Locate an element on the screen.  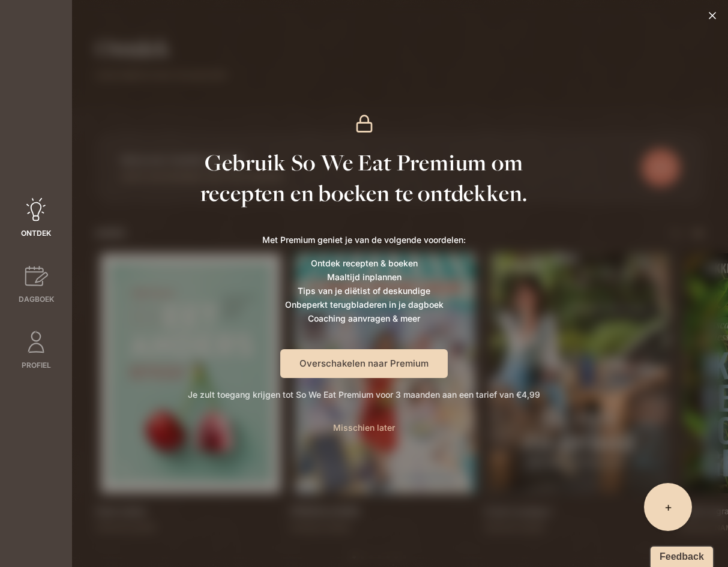
h1: Gebruik So We Eat Premium om recepten en boeken te ontdekken. is located at coordinates (364, 178).